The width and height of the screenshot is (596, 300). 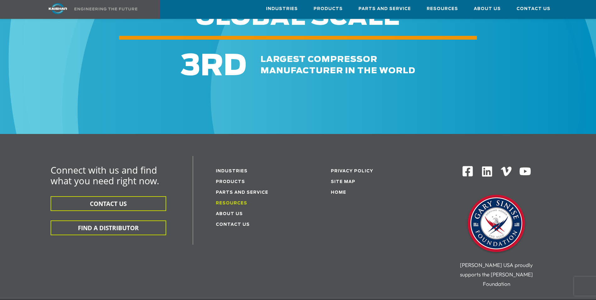 What do you see at coordinates (533, 9) in the screenshot?
I see `span: Contact Us` at bounding box center [533, 9].